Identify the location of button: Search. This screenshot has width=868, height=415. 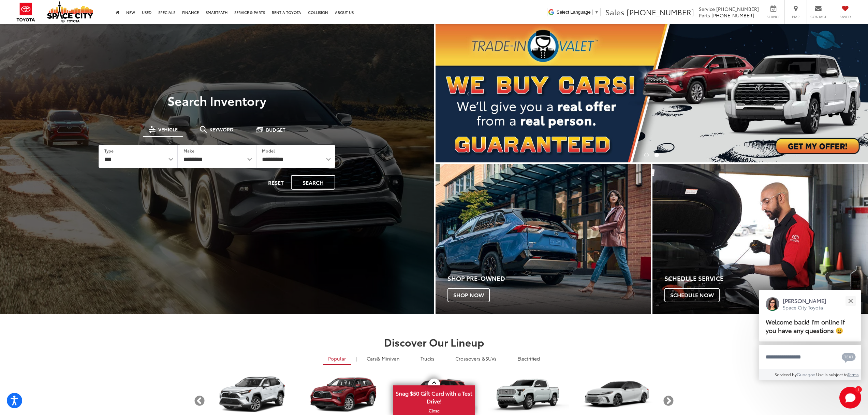
(313, 182).